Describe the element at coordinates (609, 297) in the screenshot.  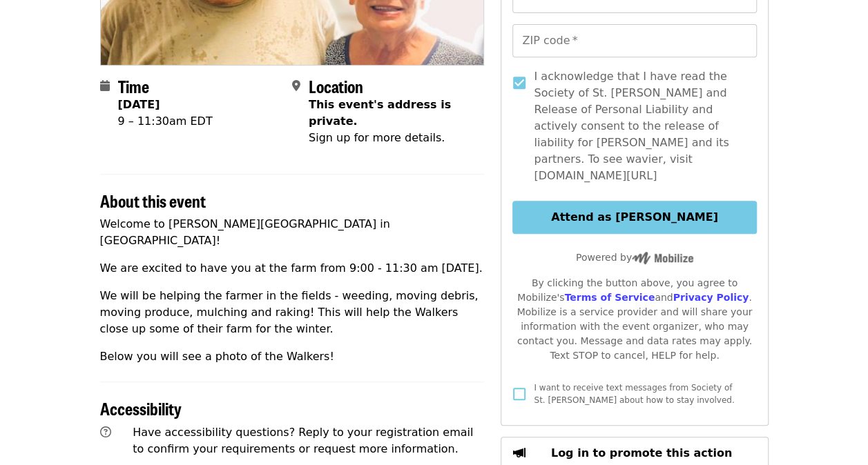
I see `a: Terms of Service` at that location.